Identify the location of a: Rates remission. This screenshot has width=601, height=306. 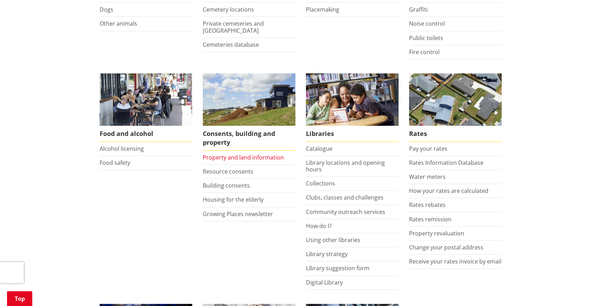
(430, 219).